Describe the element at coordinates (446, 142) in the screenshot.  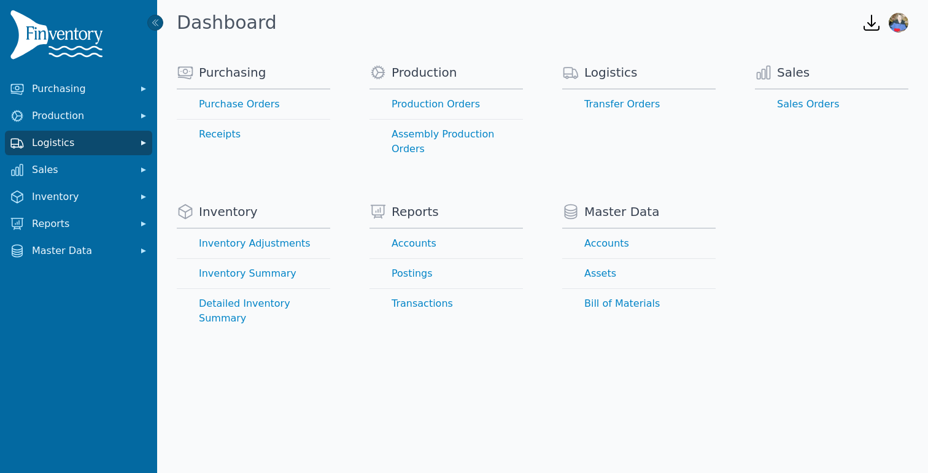
I see `a: Assembly Production Orders` at that location.